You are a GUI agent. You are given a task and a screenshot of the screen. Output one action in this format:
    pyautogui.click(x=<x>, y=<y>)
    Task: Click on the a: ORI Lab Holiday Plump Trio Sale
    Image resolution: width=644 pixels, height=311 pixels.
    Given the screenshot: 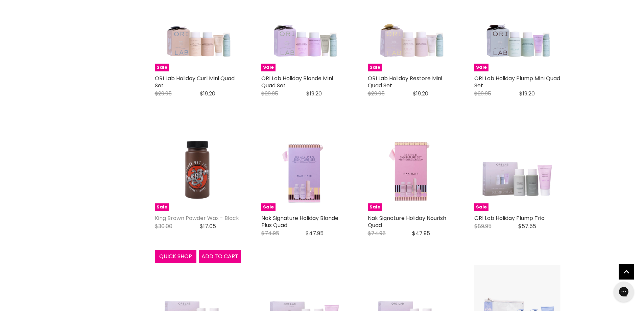 What is the action you would take?
    pyautogui.click(x=517, y=168)
    